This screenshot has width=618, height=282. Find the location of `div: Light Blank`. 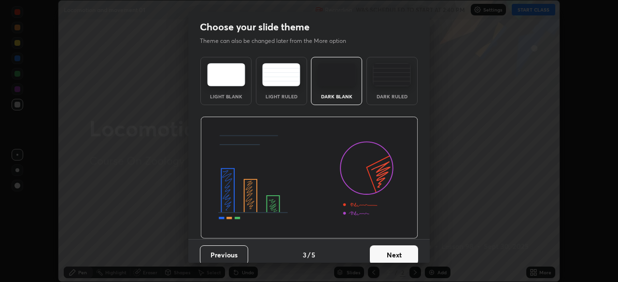

div: Light Blank is located at coordinates (226, 97).